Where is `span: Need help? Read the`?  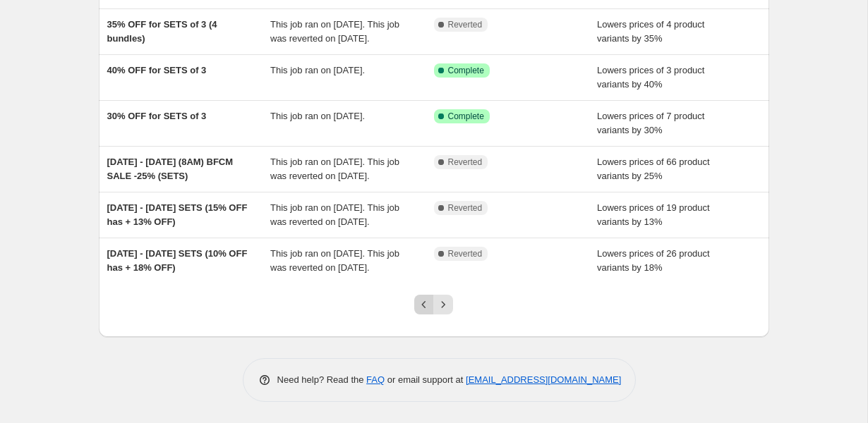
span: Need help? Read the is located at coordinates (322, 380).